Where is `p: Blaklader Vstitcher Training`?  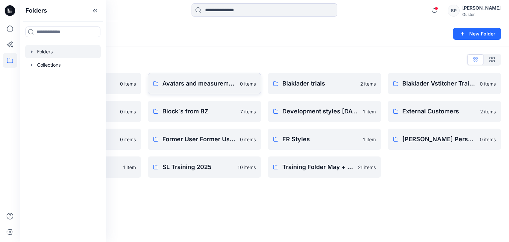
p: Blaklader Vstitcher Training is located at coordinates (439, 84).